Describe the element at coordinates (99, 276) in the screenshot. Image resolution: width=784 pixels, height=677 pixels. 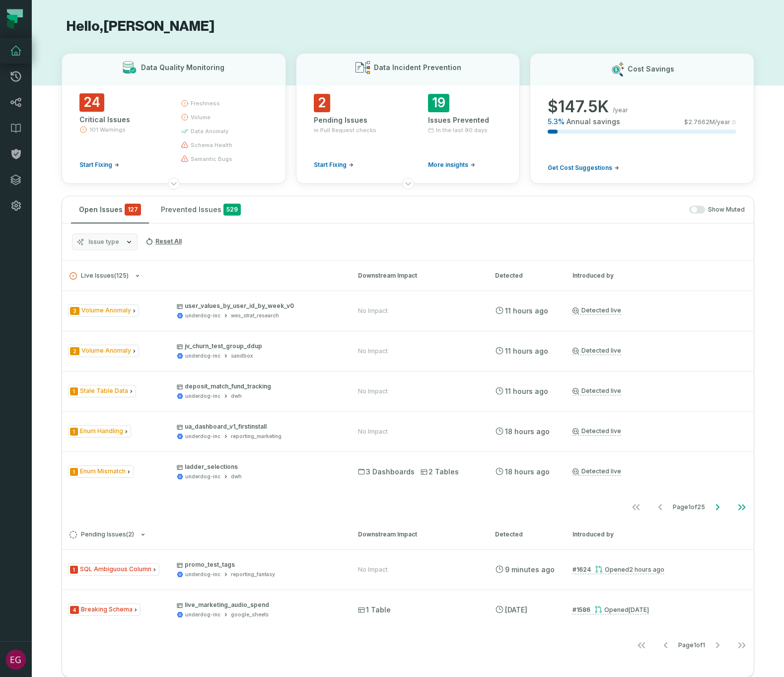
I see `span: Live Issues ( 125 )` at that location.